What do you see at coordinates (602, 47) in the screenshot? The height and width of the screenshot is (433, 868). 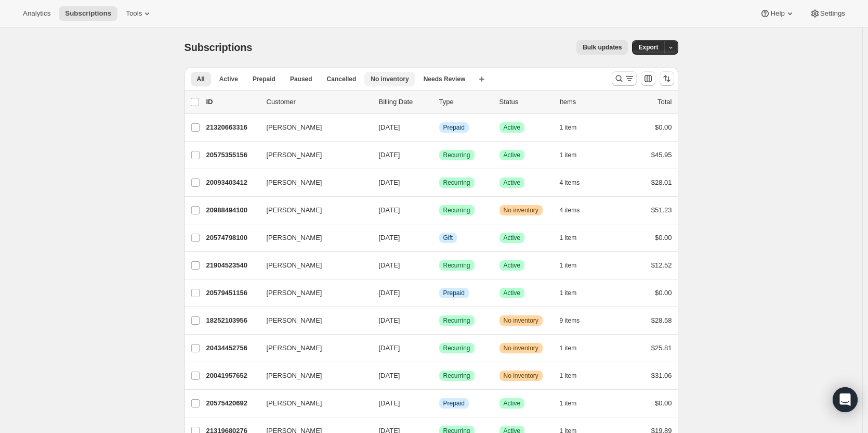 I see `span: Bulk updates` at bounding box center [602, 47].